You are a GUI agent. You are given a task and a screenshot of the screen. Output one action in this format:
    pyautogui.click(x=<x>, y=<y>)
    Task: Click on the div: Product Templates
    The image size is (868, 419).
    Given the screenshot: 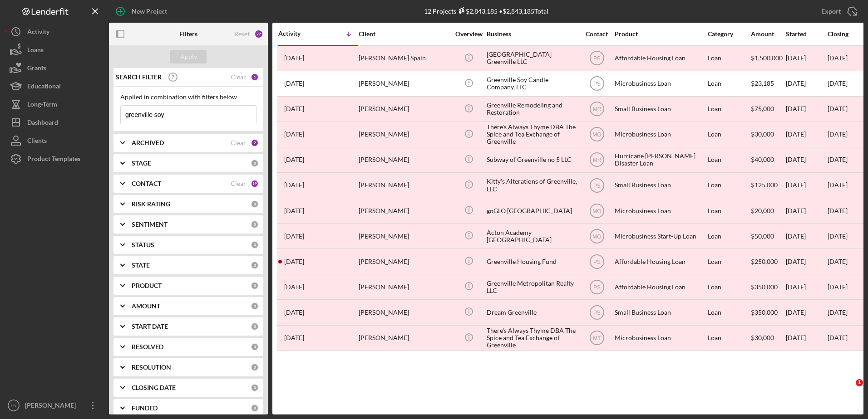 What is the action you would take?
    pyautogui.click(x=53, y=159)
    